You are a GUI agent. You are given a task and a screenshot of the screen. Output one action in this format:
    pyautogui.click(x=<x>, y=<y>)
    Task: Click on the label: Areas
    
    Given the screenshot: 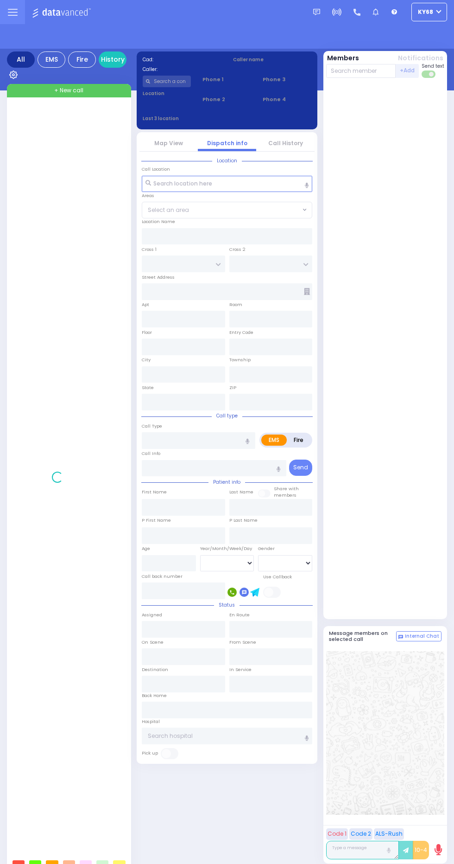 What is the action you would take?
    pyautogui.click(x=148, y=196)
    